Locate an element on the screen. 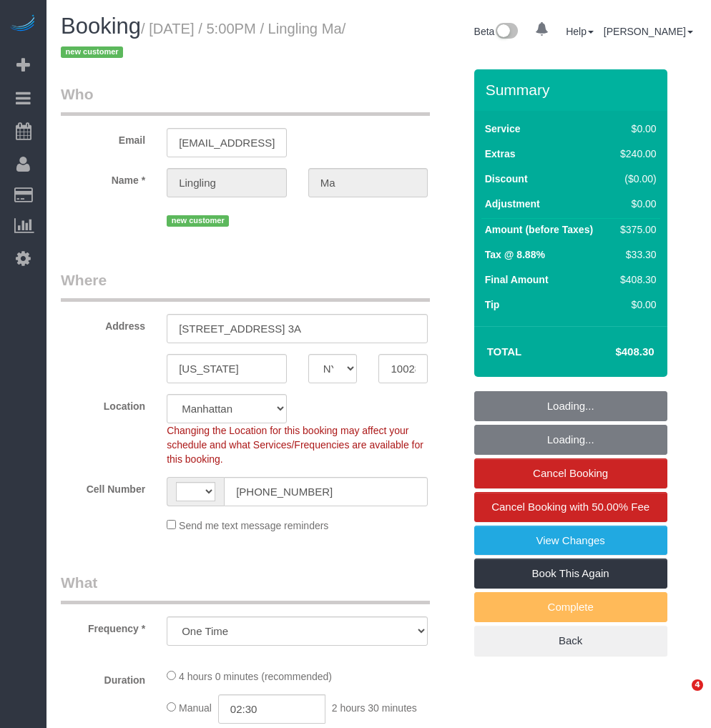  span: Send me text message reminders is located at coordinates (254, 526).